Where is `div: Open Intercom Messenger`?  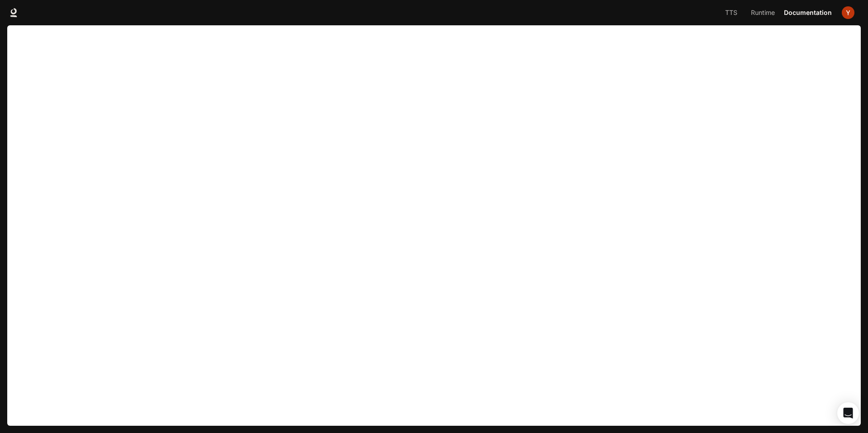
div: Open Intercom Messenger is located at coordinates (848, 413).